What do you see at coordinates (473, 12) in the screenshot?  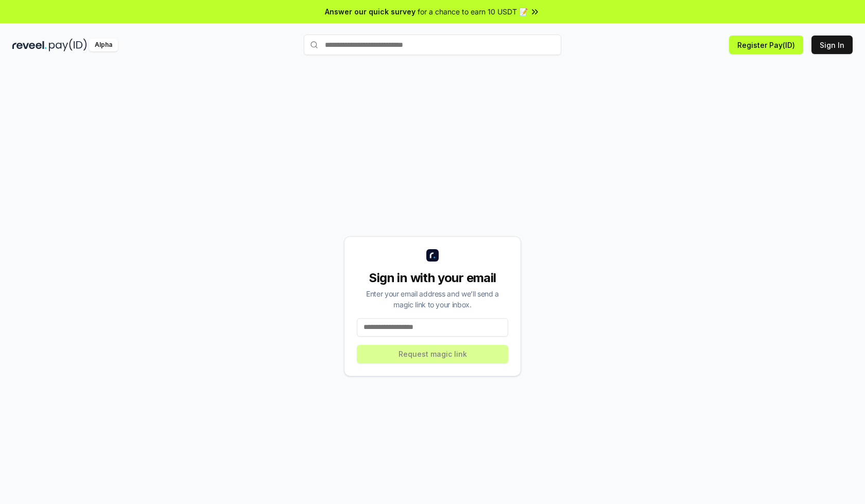 I see `span: for a chance to earn 10 USDT 📝` at bounding box center [473, 12].